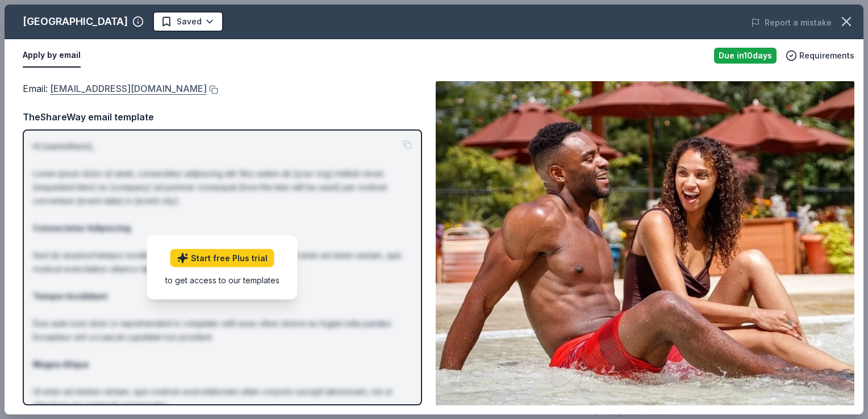 The height and width of the screenshot is (419, 868). What do you see at coordinates (70, 296) in the screenshot?
I see `strong: Tempor Incididunt` at bounding box center [70, 296].